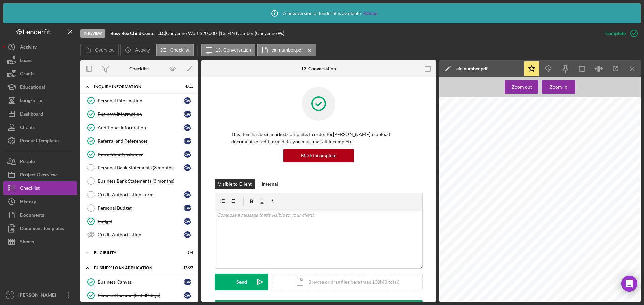  I want to click on div: Grants, so click(27, 74).